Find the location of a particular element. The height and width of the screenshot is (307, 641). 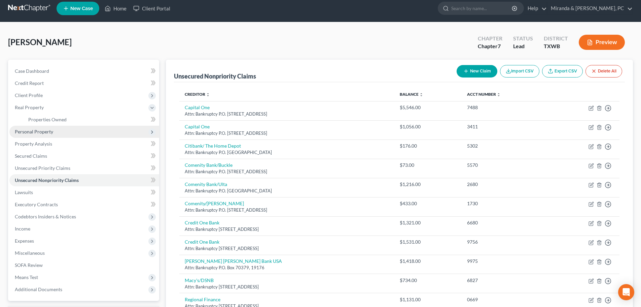

span: Property Analysis is located at coordinates (33, 143).